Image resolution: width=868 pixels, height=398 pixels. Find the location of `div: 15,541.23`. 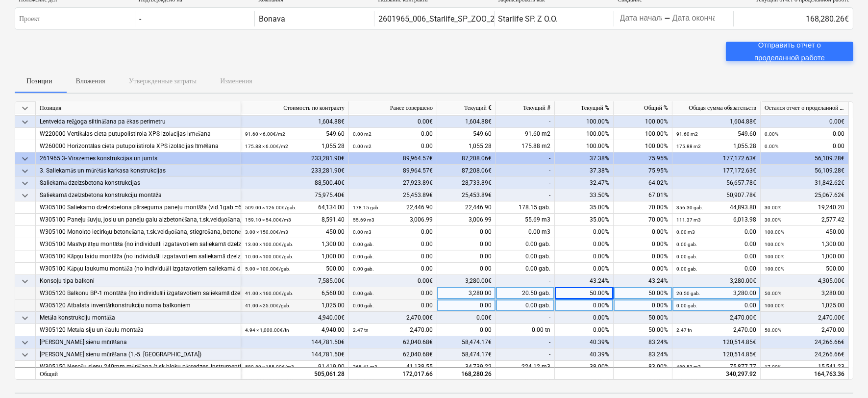

div: 15,541.23 is located at coordinates (804, 367).